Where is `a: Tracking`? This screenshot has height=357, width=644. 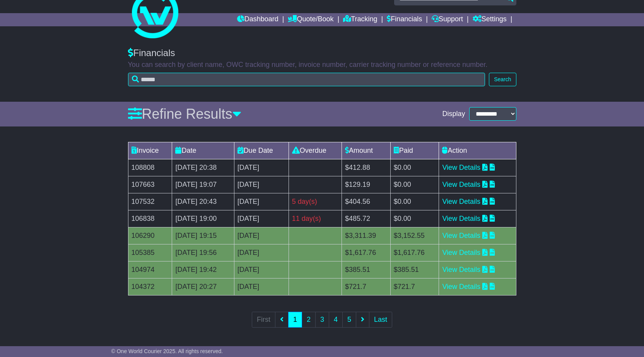
a: Tracking is located at coordinates (360, 20).